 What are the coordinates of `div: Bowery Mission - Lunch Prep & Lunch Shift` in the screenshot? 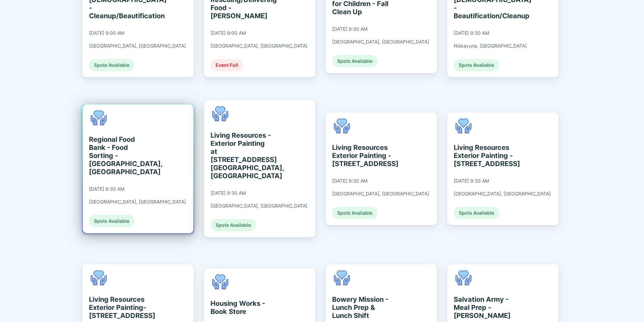 It's located at (363, 308).